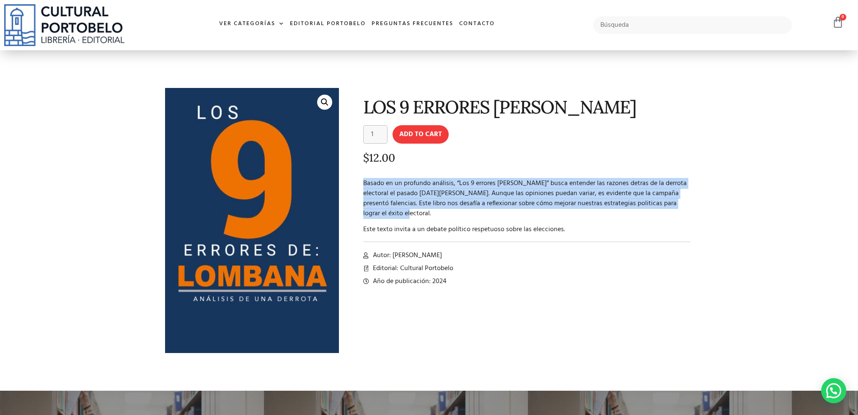 Image resolution: width=858 pixels, height=415 pixels. I want to click on button: Add to cart, so click(421, 134).